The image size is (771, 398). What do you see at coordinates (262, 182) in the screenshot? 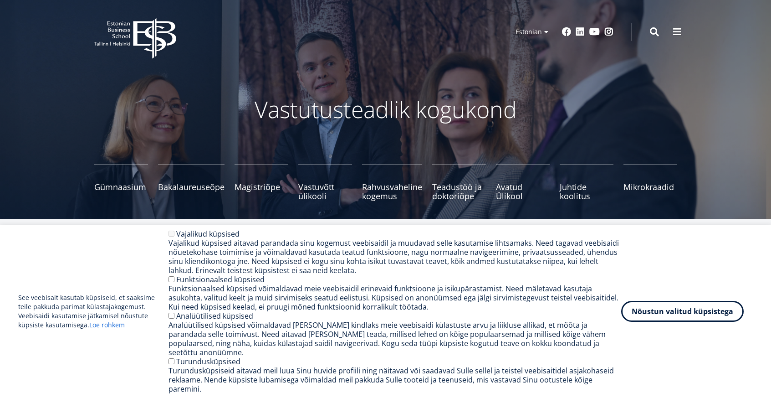
I see `a: Magistriõpe` at bounding box center [262, 182].